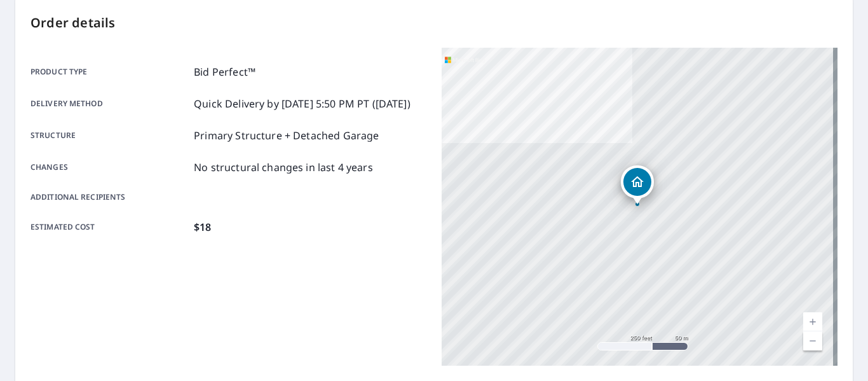 This screenshot has width=868, height=381. I want to click on p: Changes, so click(110, 167).